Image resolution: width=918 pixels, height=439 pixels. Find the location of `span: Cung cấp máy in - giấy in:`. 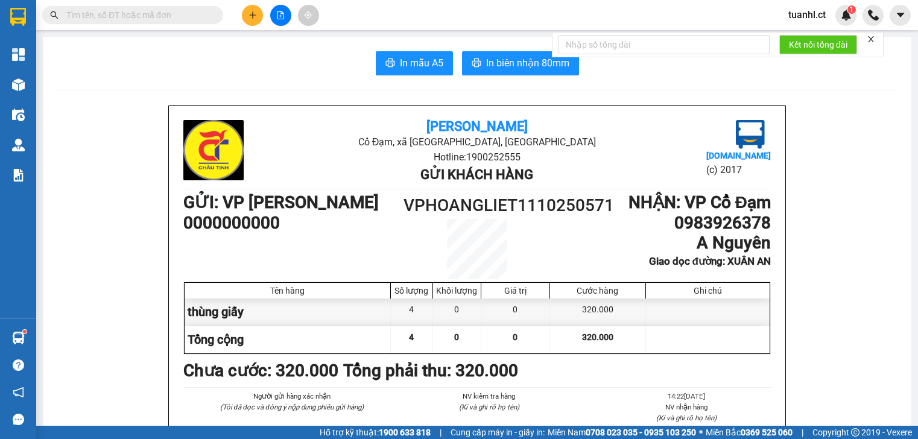

span: Cung cấp máy in - giấy in: is located at coordinates (498, 433).